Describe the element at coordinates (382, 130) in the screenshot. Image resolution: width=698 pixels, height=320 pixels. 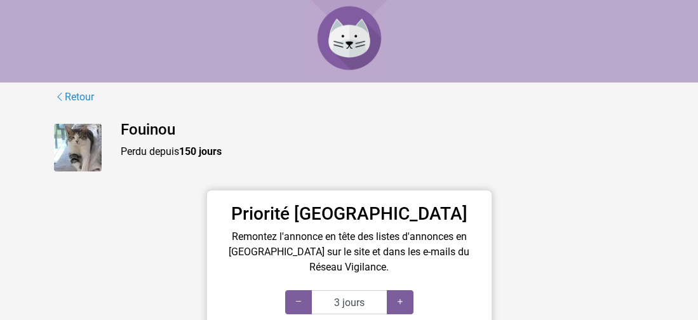
I see `h4: Fouinou` at that location.